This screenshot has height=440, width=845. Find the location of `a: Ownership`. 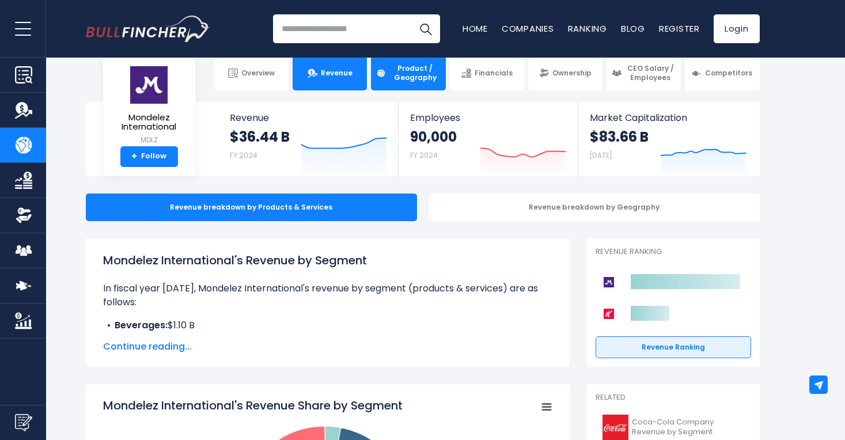

a: Ownership is located at coordinates (565, 73).